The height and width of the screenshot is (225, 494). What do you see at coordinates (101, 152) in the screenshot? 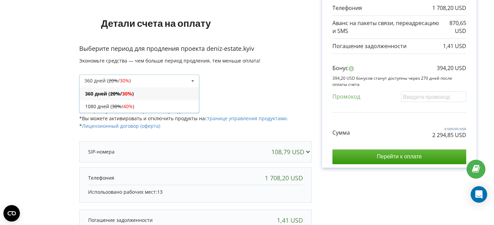
I see `p: SIP-номера` at bounding box center [101, 152].